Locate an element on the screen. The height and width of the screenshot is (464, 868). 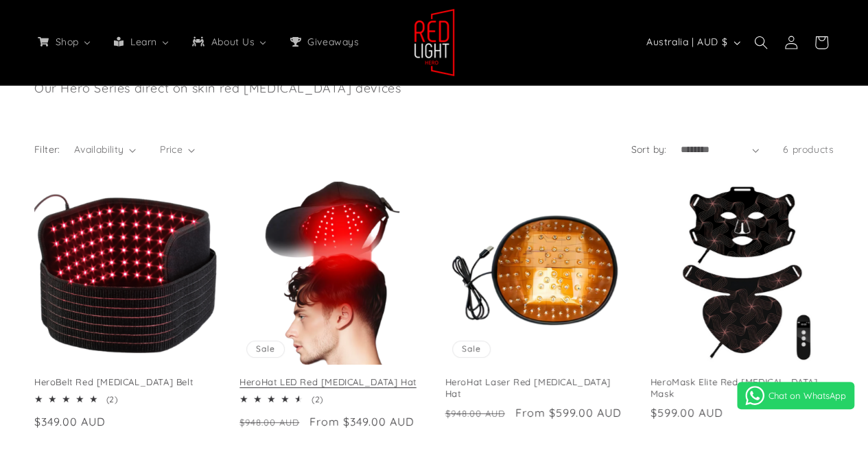
span: 6 products is located at coordinates (808, 150).